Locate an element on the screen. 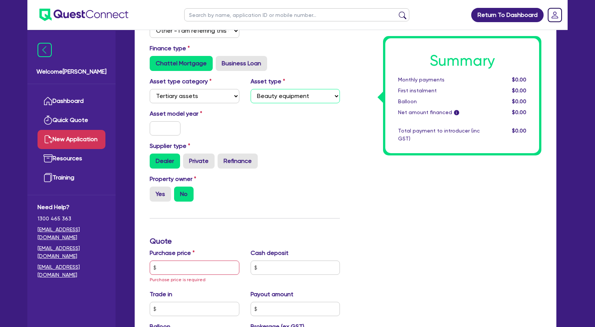 This screenshot has height=327, width=595. img: quick-quote is located at coordinates (48, 120).